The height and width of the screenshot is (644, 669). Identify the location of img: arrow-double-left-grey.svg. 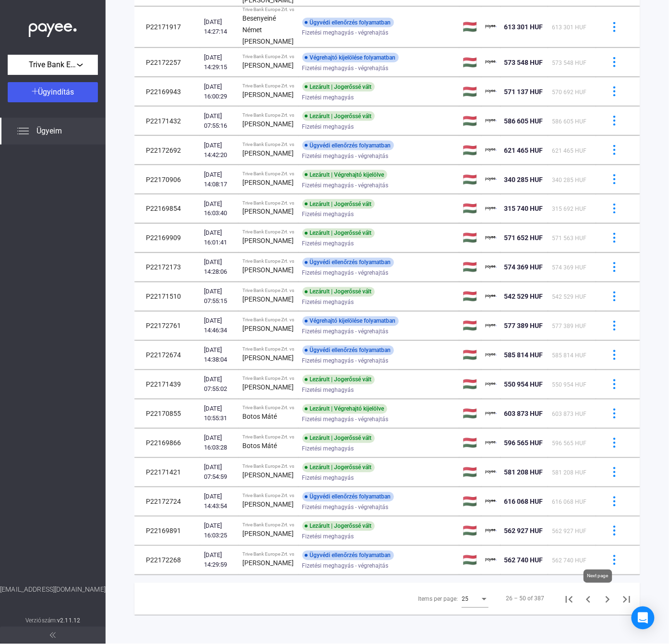
(53, 635).